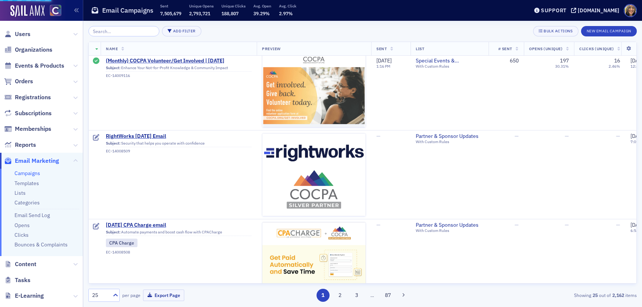  What do you see at coordinates (262, 13) in the screenshot?
I see `span: 39.29%` at bounding box center [262, 13].